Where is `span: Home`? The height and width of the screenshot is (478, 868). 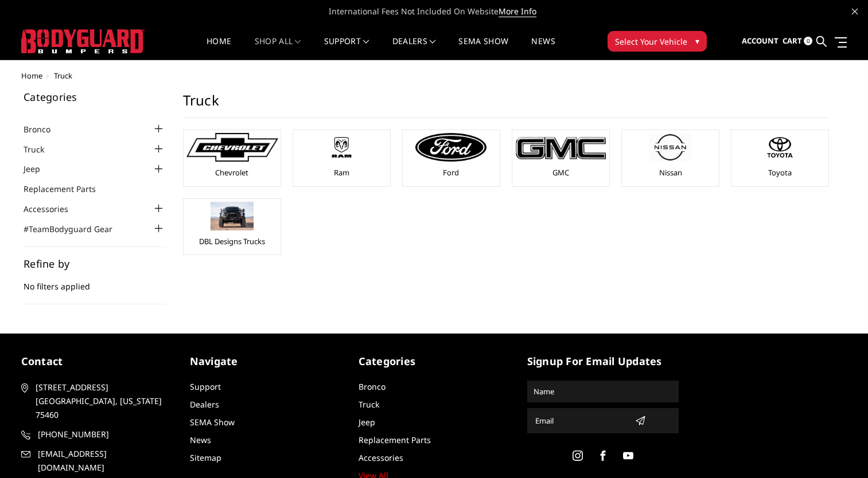 span: Home is located at coordinates (31, 76).